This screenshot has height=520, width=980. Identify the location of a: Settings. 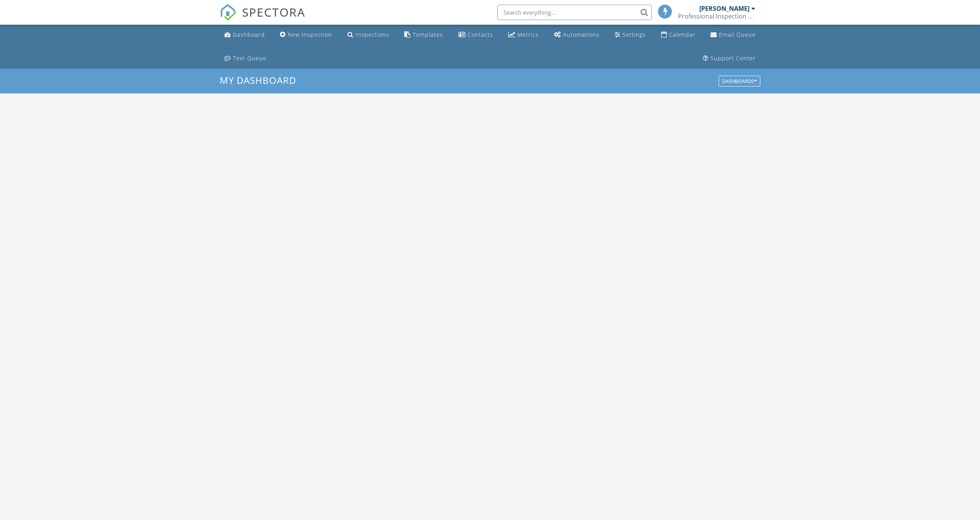
(630, 34).